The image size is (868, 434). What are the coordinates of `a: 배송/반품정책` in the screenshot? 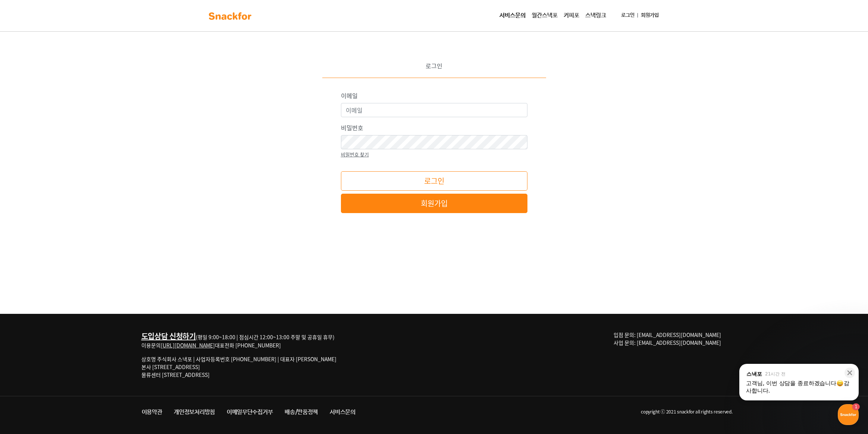 It's located at (301, 412).